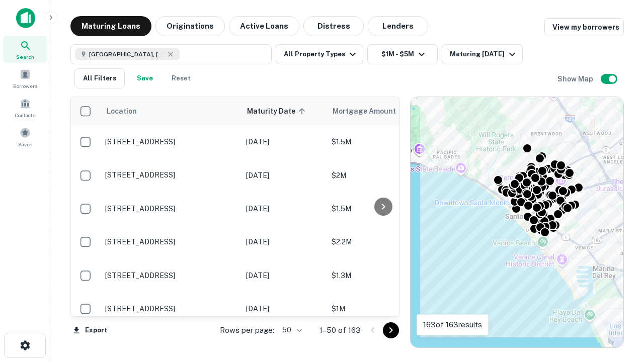  Describe the element at coordinates (382, 309) in the screenshot. I see `p: $1M` at that location.